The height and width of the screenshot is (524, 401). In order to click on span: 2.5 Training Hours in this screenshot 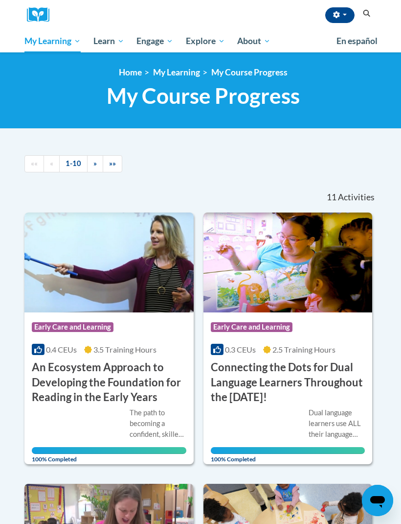, I will do `click(304, 349)`.